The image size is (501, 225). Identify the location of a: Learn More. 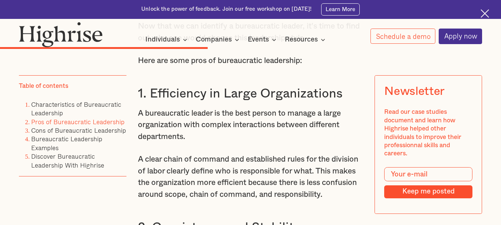
(340, 9).